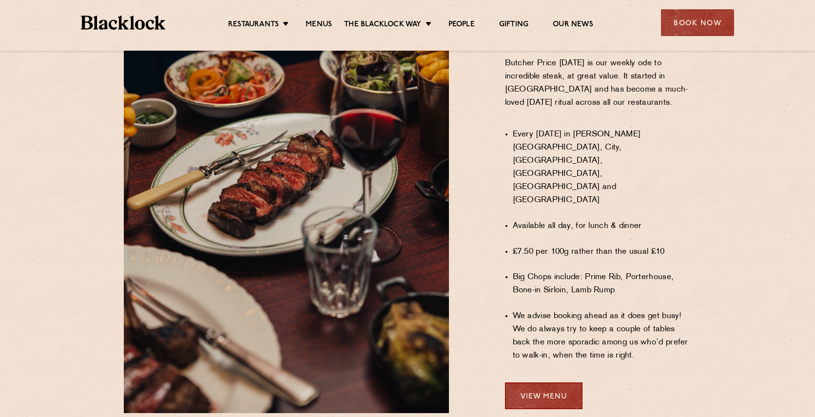  I want to click on a: The Blacklock Way, so click(383, 25).